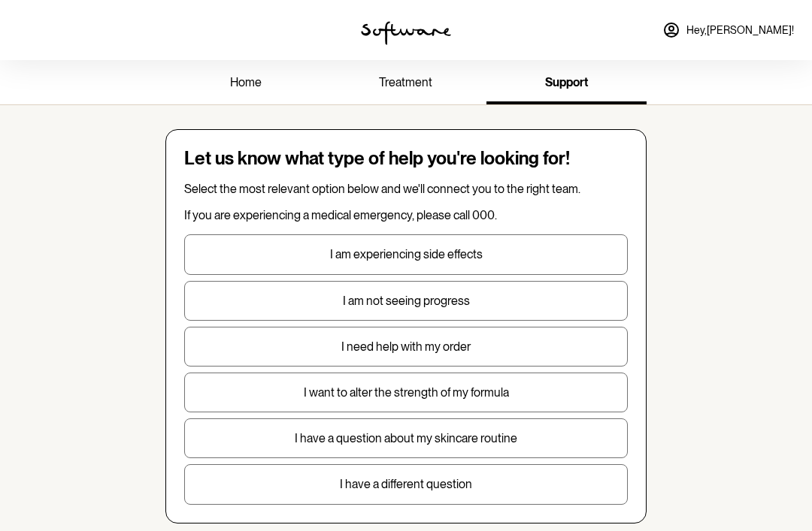 The image size is (812, 531). What do you see at coordinates (406, 158) in the screenshot?
I see `h4: Let us know what type of help you're looking for!` at bounding box center [406, 158].